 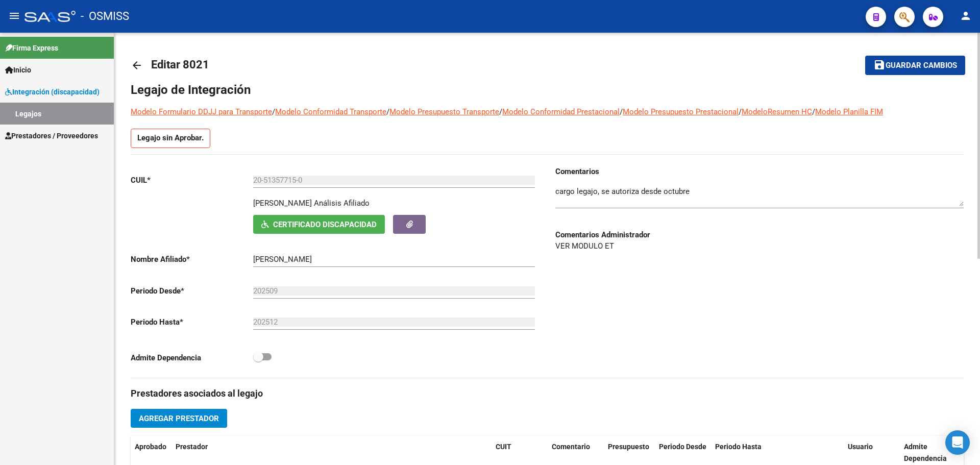 What do you see at coordinates (170, 138) in the screenshot?
I see `p: Legajo sin Aprobar.` at bounding box center [170, 138].